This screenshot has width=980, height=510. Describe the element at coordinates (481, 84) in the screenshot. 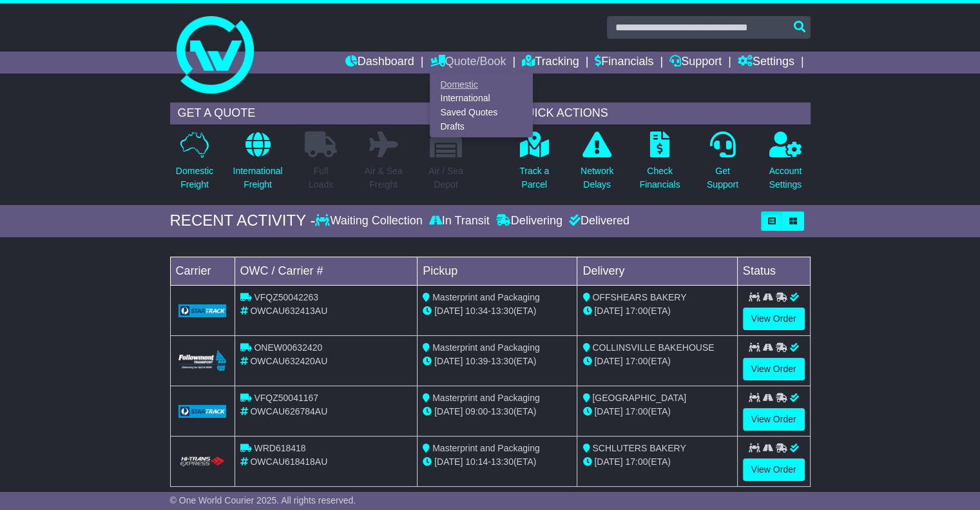

I see `a: Domestic` at that location.